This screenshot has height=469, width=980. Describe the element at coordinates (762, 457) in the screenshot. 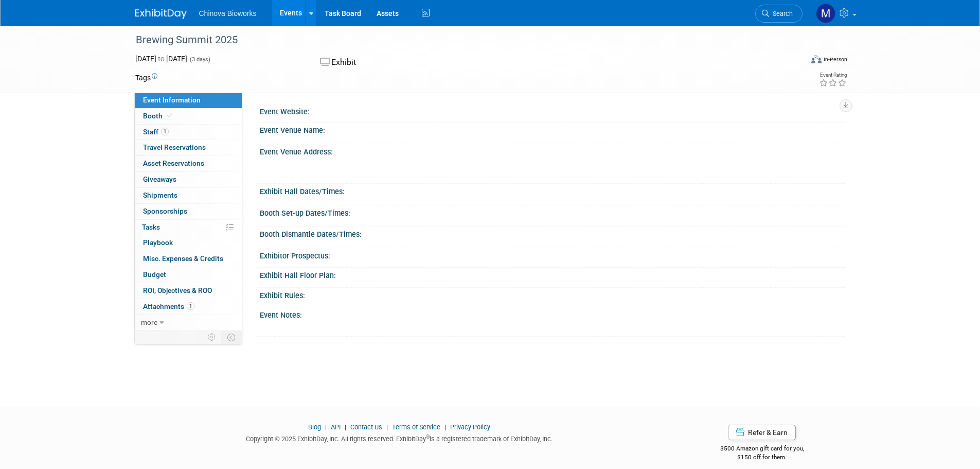

I see `div: $150 off for them.` at that location.